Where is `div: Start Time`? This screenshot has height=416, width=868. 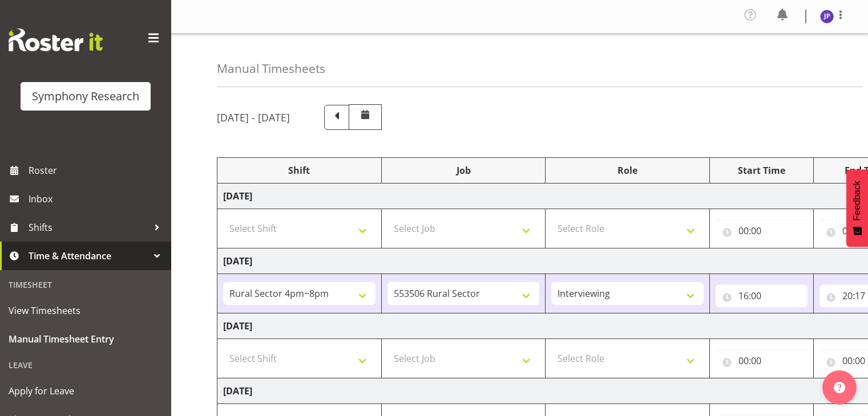
div: Start Time is located at coordinates (761, 170).